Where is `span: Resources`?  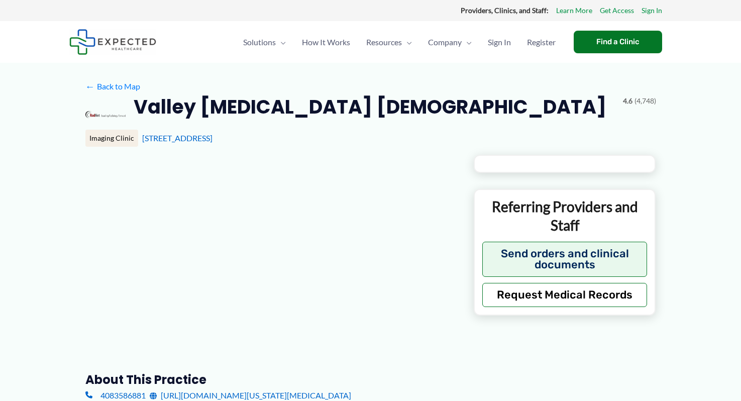 span: Resources is located at coordinates (384, 42).